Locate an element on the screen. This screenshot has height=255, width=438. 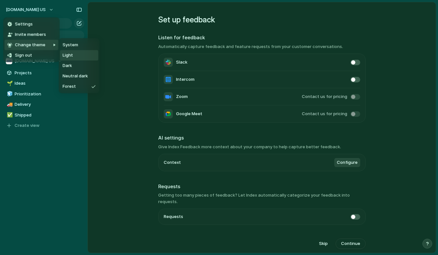
span: Neutral dark is located at coordinates (75, 76).